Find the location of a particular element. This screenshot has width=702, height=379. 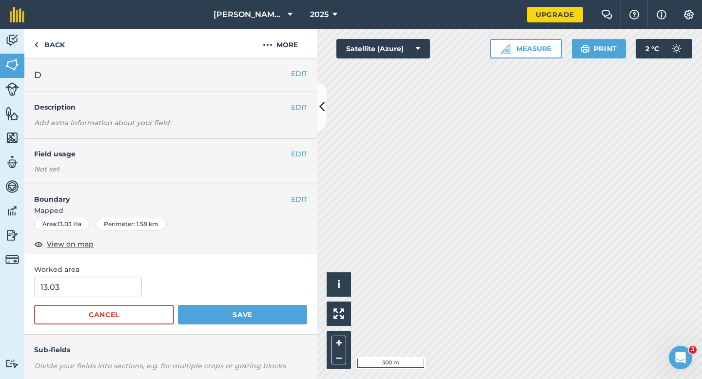

span: Mapped is located at coordinates (171, 211).